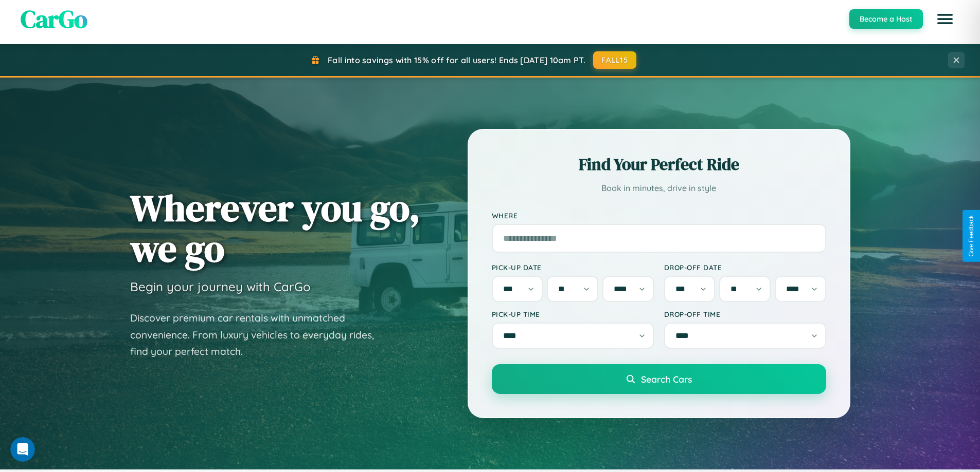  I want to click on label: Drop-off Time, so click(745, 314).